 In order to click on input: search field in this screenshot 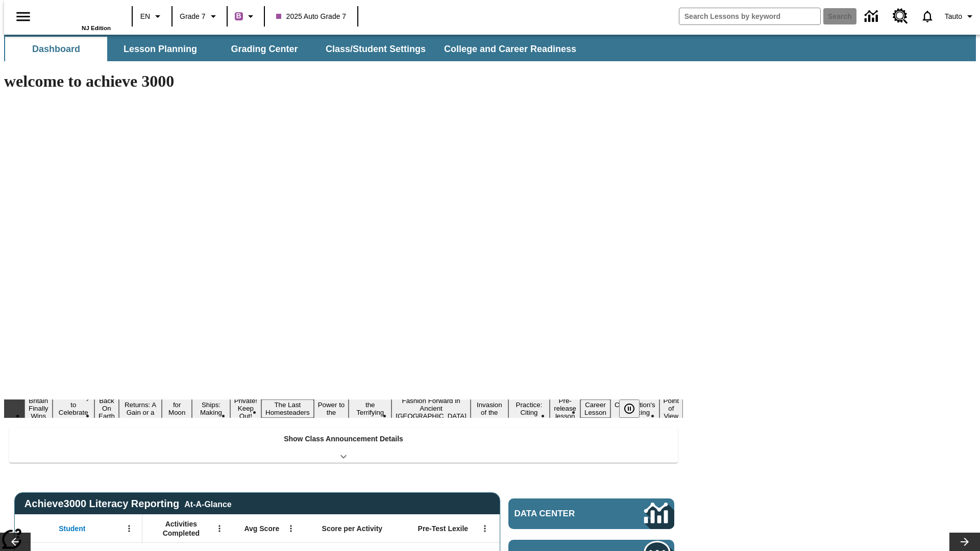, I will do `click(749, 17)`.